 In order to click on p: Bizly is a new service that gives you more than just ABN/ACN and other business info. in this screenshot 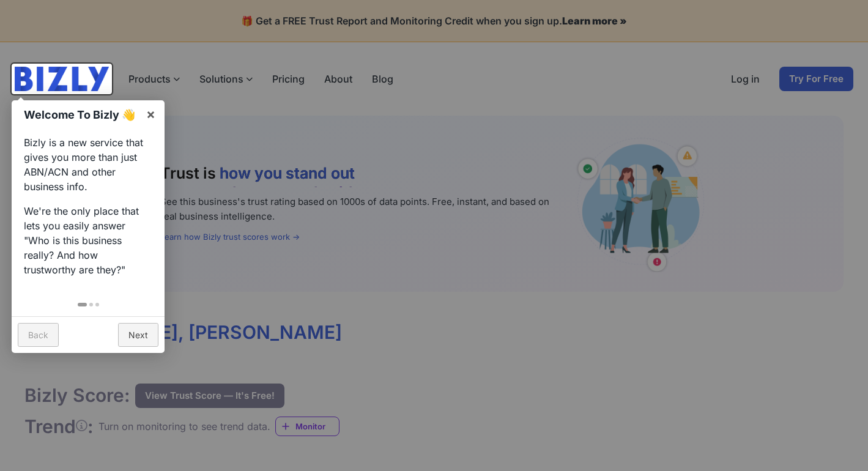, I will do `click(88, 164)`.